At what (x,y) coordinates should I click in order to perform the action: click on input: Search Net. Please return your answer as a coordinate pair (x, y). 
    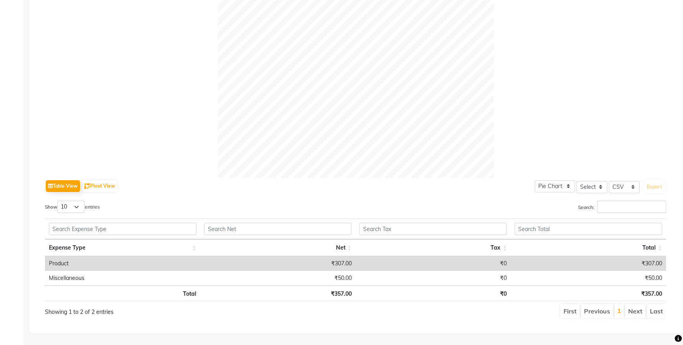
    Looking at the image, I should click on (278, 229).